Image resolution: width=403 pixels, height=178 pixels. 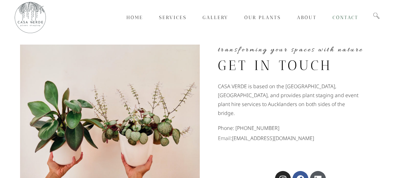 What do you see at coordinates (345, 18) in the screenshot?
I see `span: Contact` at bounding box center [345, 18].